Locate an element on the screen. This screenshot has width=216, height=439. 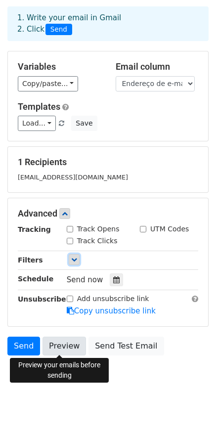
a: Templates is located at coordinates (39, 106).